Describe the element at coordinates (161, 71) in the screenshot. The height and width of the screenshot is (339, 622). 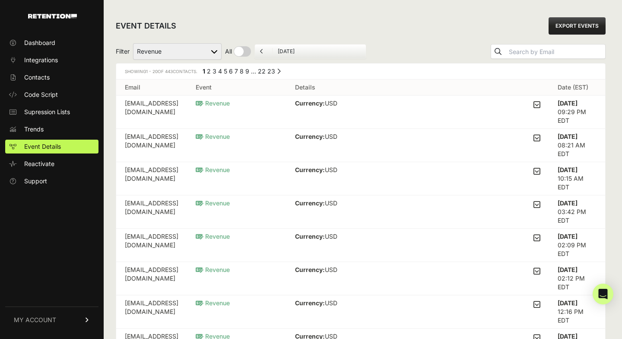
I see `div: Showing of` at that location.